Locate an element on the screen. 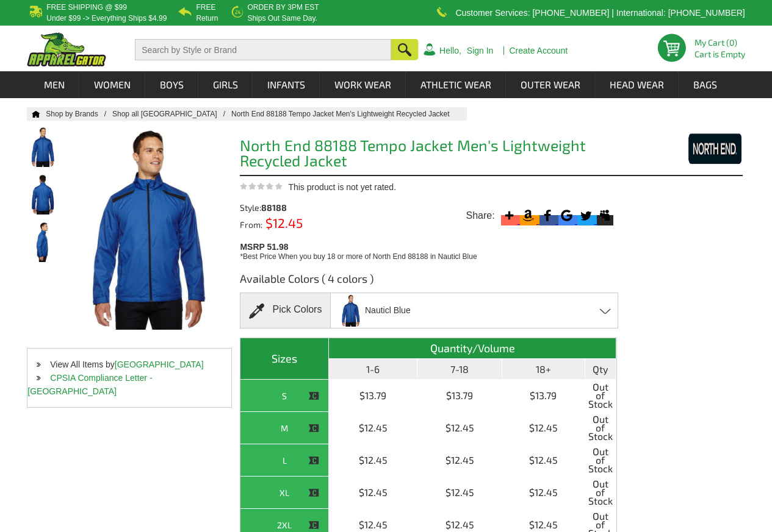 The width and height of the screenshot is (772, 532). span: 88188 is located at coordinates (274, 207).